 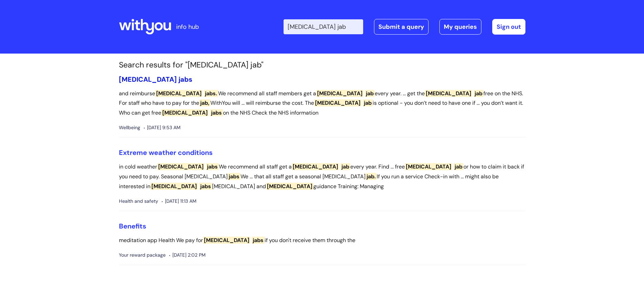 What do you see at coordinates (322, 103) in the screenshot?
I see `p: and reimburse We recommend all staff members get a every year. ... get the free on the NHS. For s...` at bounding box center [322, 103].